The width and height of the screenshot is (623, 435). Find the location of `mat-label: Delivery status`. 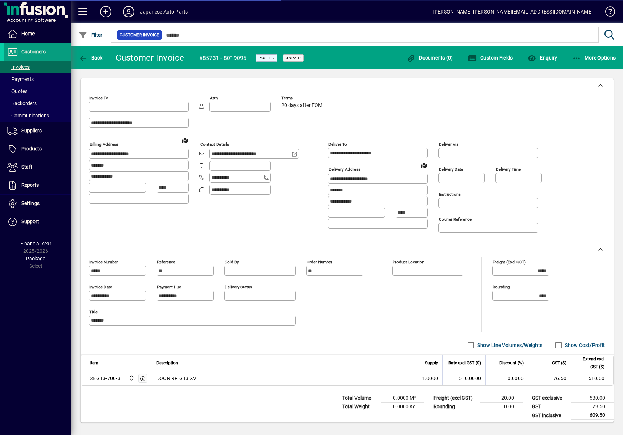

mat-label: Delivery status is located at coordinates (238, 287).